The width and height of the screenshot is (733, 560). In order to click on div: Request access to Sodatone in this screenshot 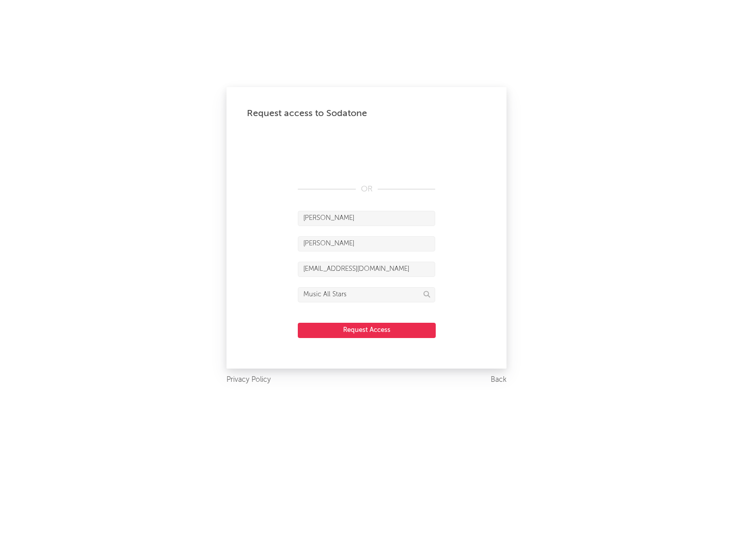, I will do `click(366, 114)`.